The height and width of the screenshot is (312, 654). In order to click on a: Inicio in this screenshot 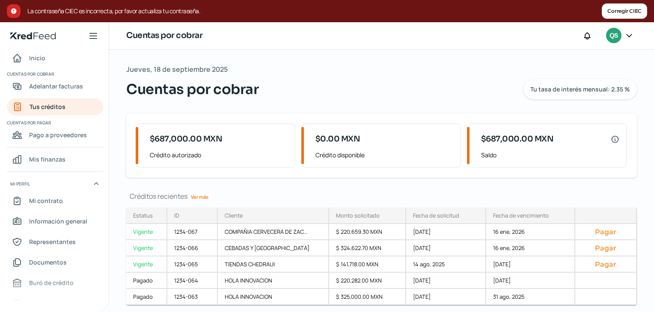, I will do `click(55, 58)`.